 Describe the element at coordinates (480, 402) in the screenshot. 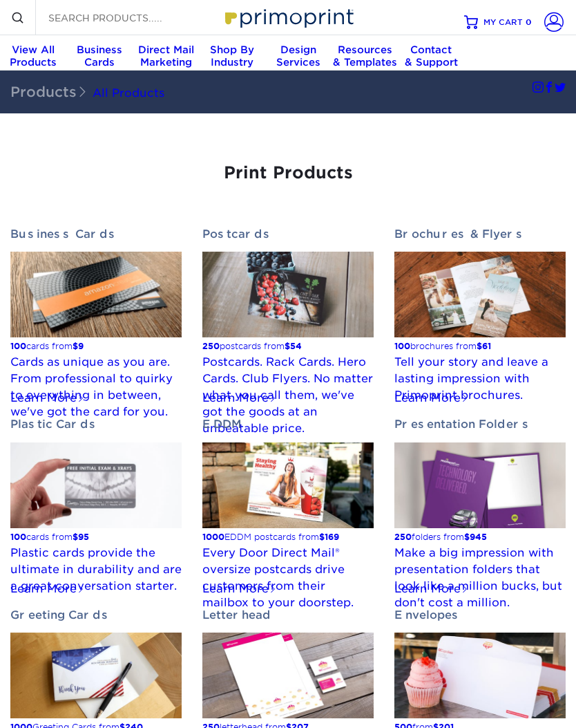

I see `div: Tell your story and leave a lasting impression with Primoprint brochures.` at that location.